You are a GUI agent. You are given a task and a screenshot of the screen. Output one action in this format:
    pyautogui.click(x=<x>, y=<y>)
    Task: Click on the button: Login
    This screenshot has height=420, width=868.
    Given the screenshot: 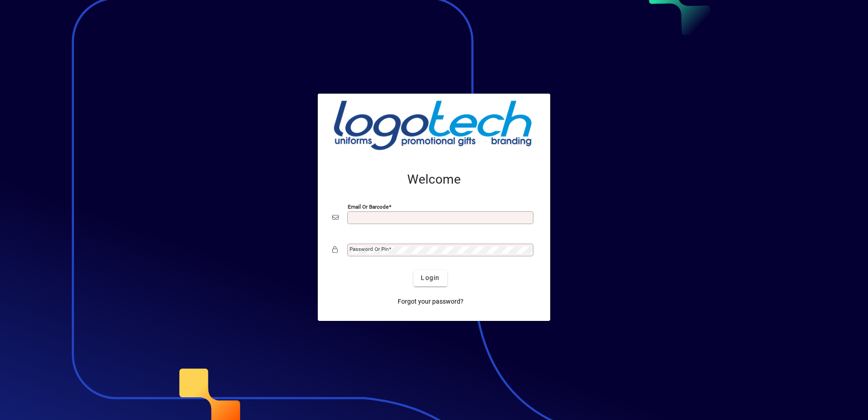 What is the action you would take?
    pyautogui.click(x=430, y=278)
    